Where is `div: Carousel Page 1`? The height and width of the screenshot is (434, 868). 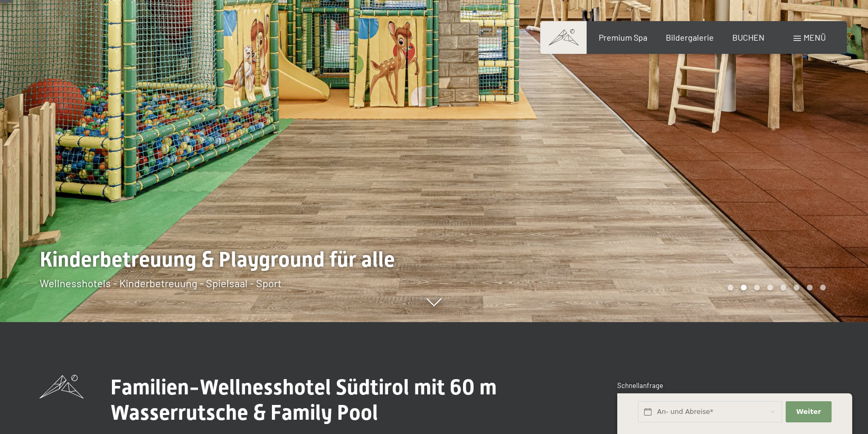
div: Carousel Page 1 is located at coordinates (730, 287).